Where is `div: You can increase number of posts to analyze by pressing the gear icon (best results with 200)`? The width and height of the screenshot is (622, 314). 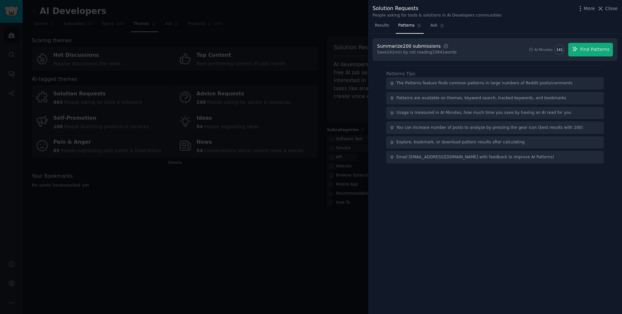 div: You can increase number of posts to analyze by pressing the gear icon (best results with 200) is located at coordinates (490, 128).